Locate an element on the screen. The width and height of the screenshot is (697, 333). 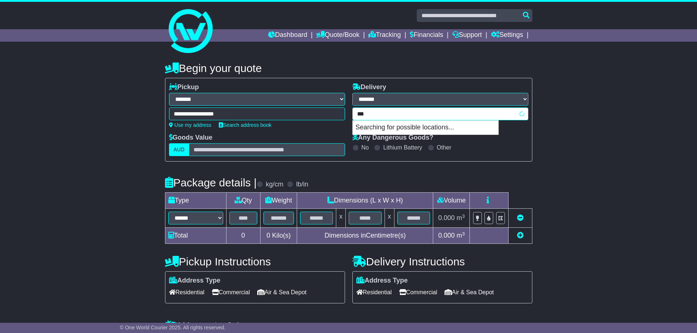
td: Dimensions in Centimetre(s) is located at coordinates (365, 236).